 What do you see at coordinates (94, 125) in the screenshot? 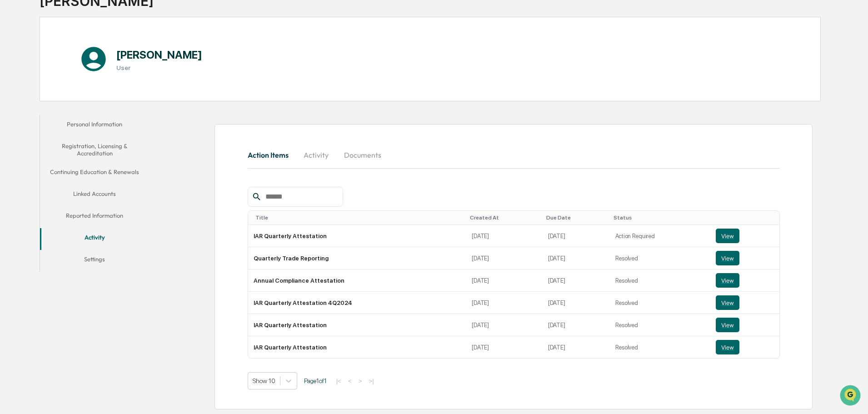
I see `button: Personal Information` at bounding box center [94, 125].